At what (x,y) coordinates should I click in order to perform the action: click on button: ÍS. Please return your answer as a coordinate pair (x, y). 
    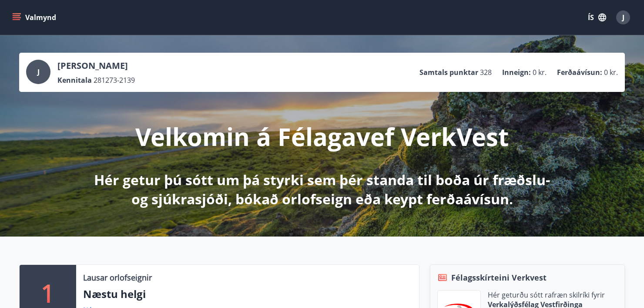
    Looking at the image, I should click on (597, 18).